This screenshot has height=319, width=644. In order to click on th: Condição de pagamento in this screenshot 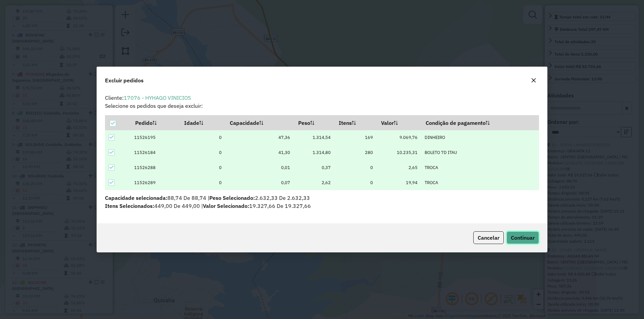, I will do `click(479, 123)`.